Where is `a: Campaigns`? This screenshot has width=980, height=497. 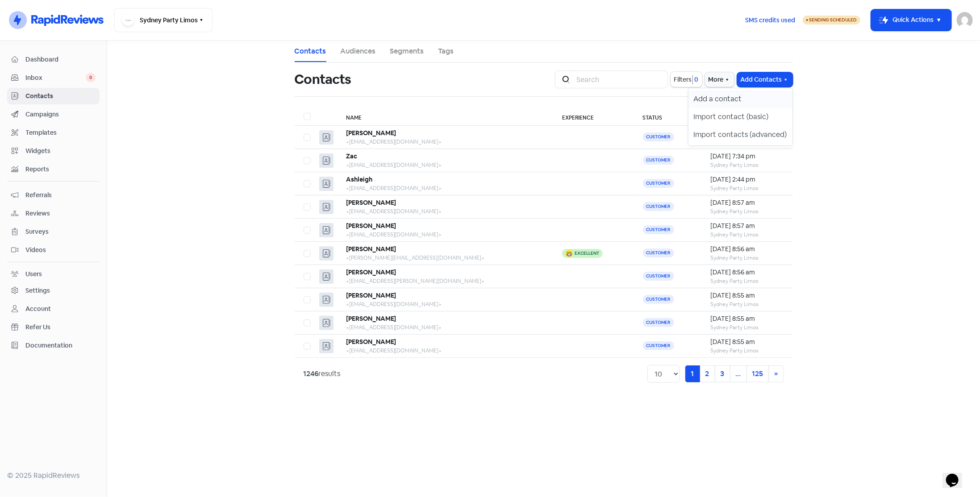
a: Campaigns is located at coordinates (53, 114).